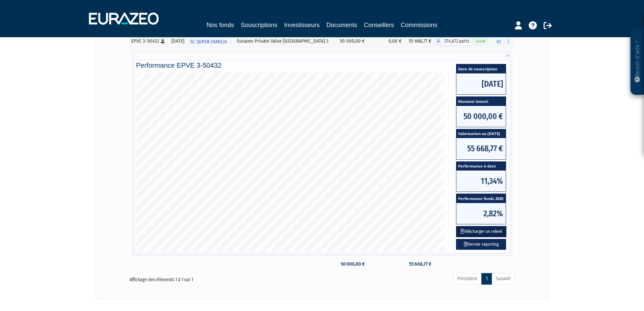  What do you see at coordinates (438, 41) in the screenshot?
I see `span: A` at bounding box center [438, 41].